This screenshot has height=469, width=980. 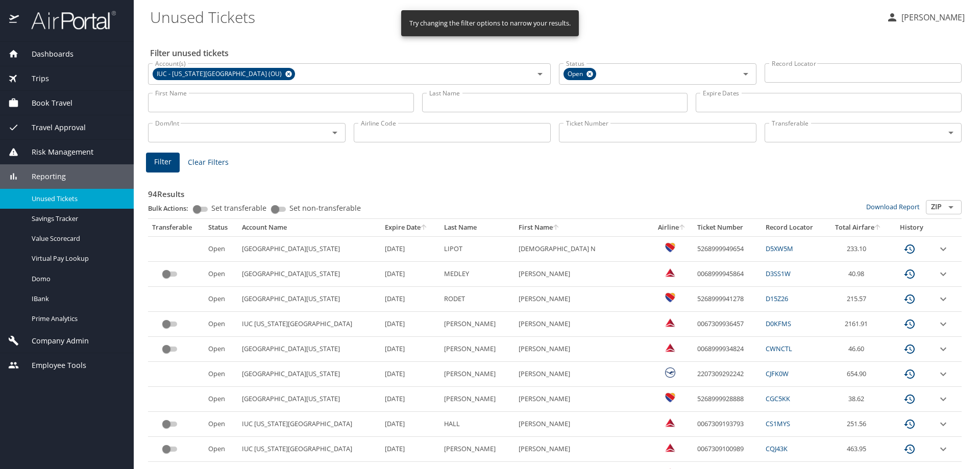 What do you see at coordinates (577, 74) in the screenshot?
I see `span: Open` at bounding box center [577, 74].